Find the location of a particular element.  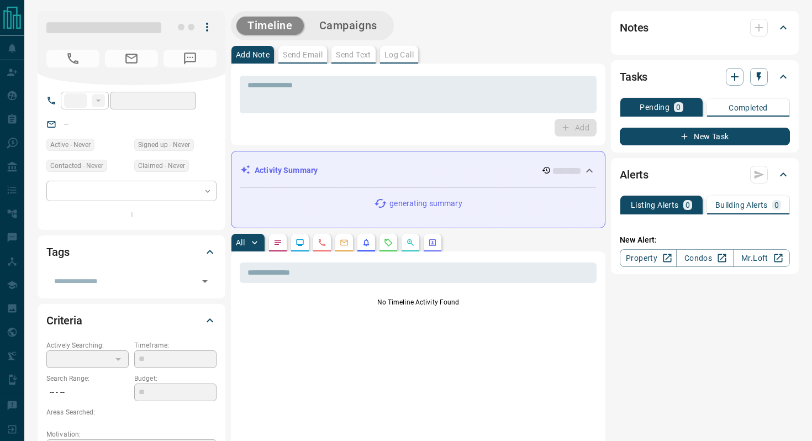

span: Claimed - Never is located at coordinates (161, 166).